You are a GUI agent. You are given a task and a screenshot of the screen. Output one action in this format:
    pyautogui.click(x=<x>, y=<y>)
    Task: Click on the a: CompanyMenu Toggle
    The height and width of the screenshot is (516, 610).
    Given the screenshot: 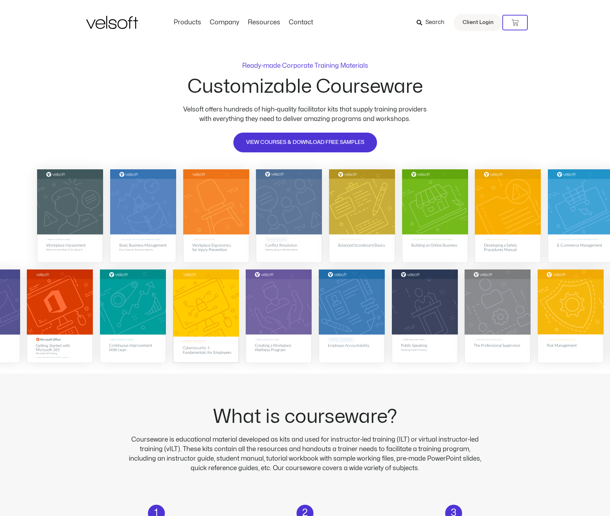 What is the action you would take?
    pyautogui.click(x=224, y=23)
    